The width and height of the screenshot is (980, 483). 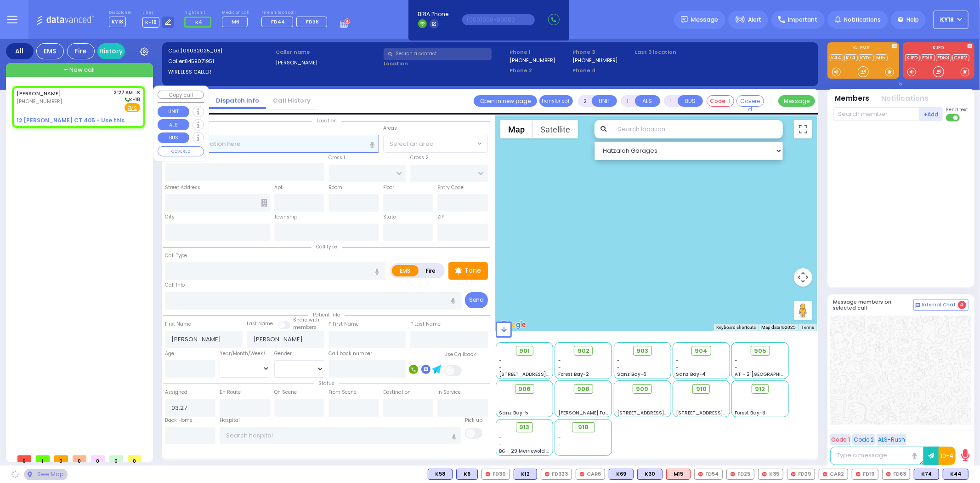 What do you see at coordinates (525, 474) in the screenshot?
I see `div: K12` at bounding box center [525, 474].